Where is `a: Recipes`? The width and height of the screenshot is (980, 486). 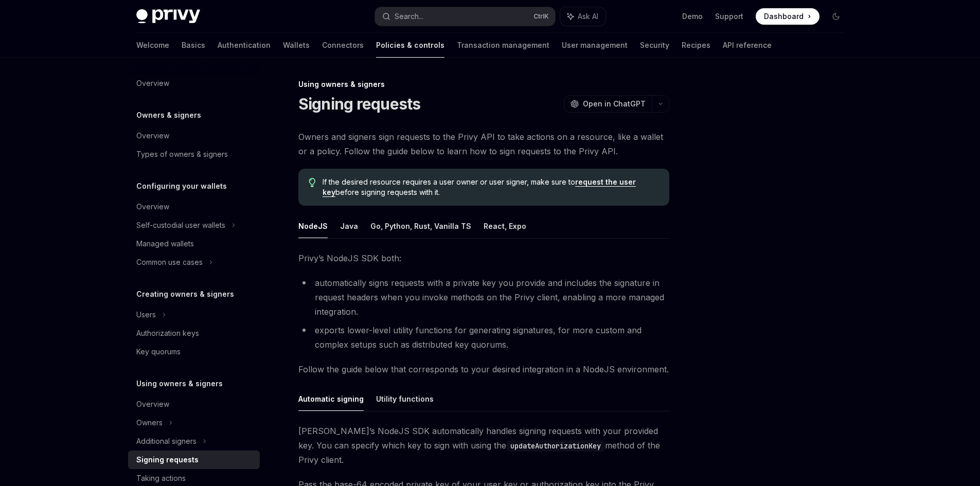 a: Recipes is located at coordinates (696, 45).